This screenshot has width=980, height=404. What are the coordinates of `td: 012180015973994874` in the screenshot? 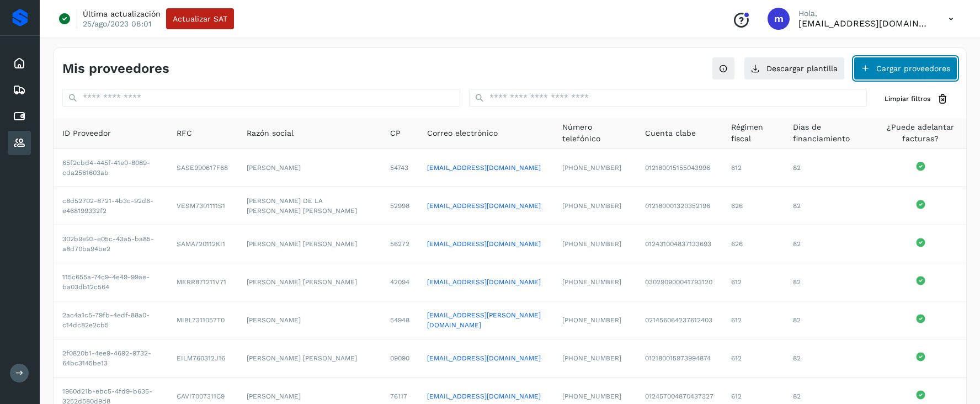 It's located at (680, 358).